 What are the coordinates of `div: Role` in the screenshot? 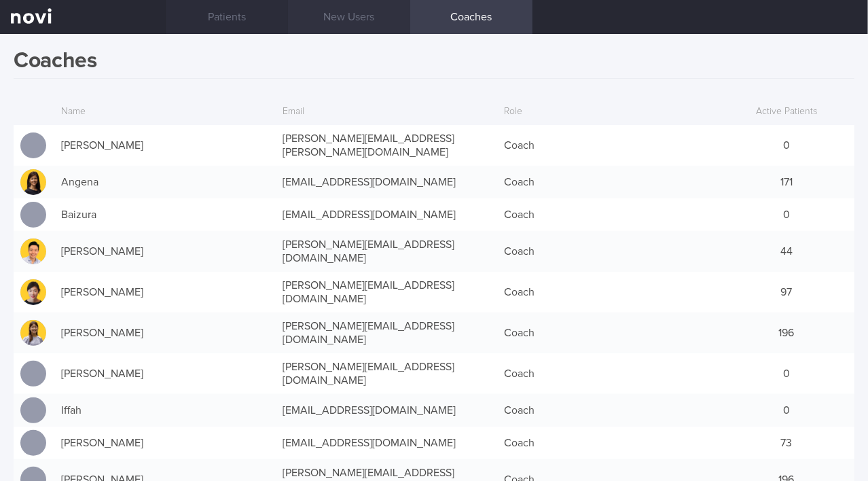 It's located at (607, 112).